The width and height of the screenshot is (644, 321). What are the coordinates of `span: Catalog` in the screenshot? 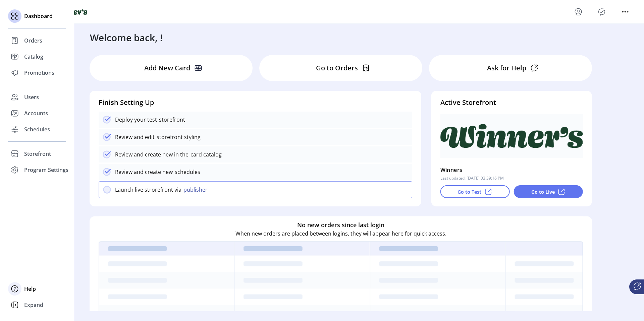 It's located at (34, 57).